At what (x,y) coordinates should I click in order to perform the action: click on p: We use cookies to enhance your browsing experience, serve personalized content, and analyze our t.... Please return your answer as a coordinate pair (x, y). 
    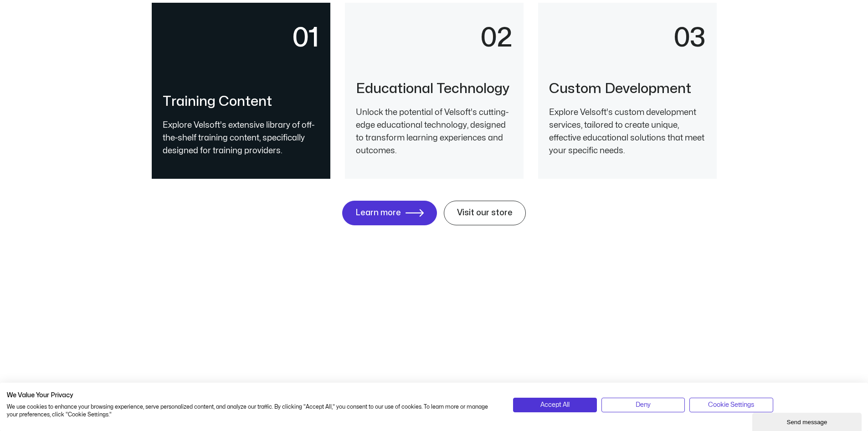
    Looking at the image, I should click on (253, 411).